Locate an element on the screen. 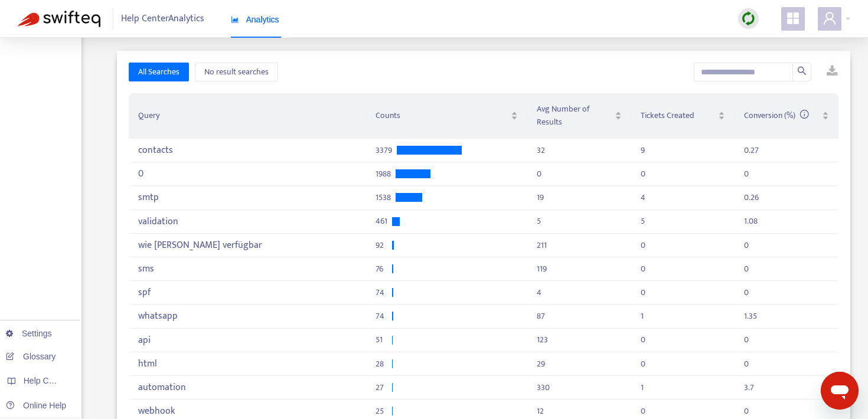 The image size is (868, 419). span: Help Center Analytics is located at coordinates (162, 19).